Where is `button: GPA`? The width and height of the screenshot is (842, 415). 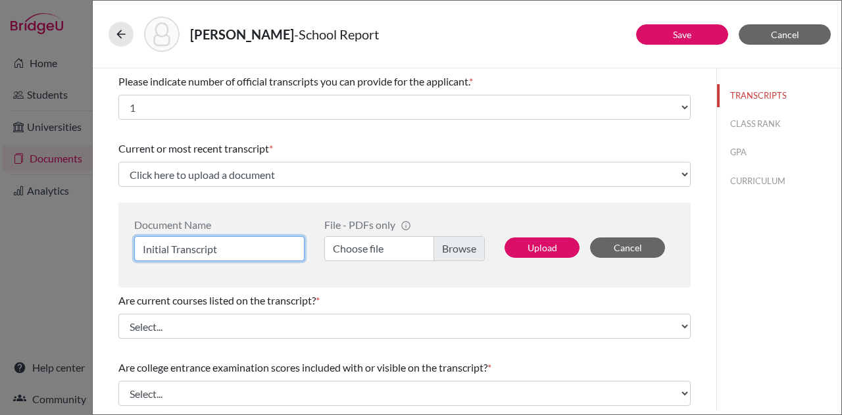 button: GPA is located at coordinates (779, 152).